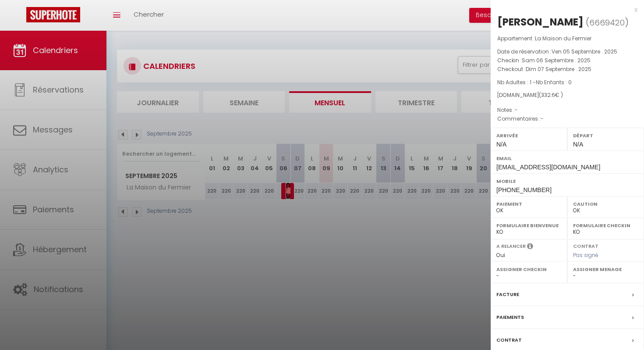  What do you see at coordinates (529, 204) in the screenshot?
I see `label: Paiement` at bounding box center [529, 204].